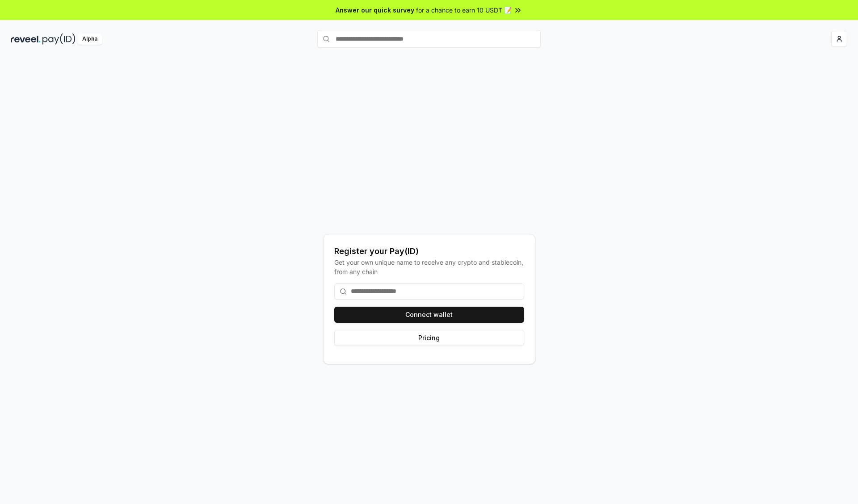  I want to click on span: for a chance to earn 10 USDT 📝, so click(464, 10).